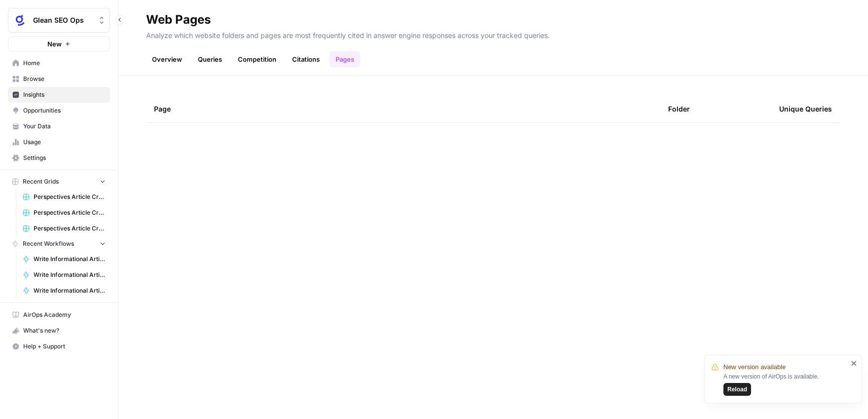 Image resolution: width=868 pixels, height=419 pixels. Describe the element at coordinates (64, 158) in the screenshot. I see `span: Settings` at that location.